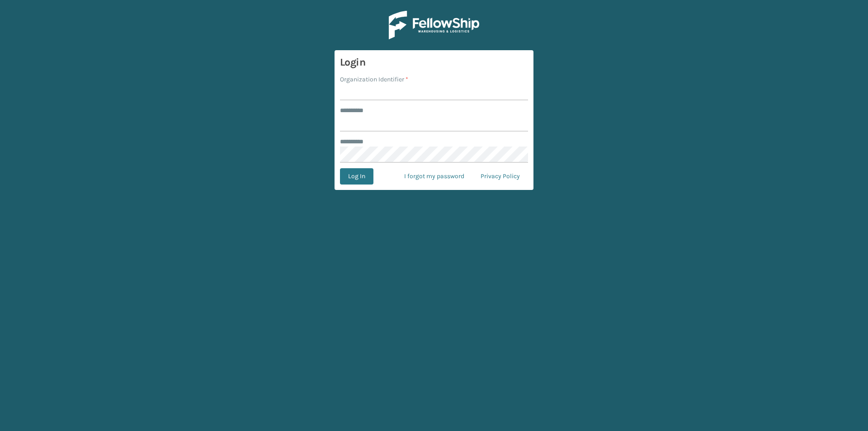  Describe the element at coordinates (357, 176) in the screenshot. I see `button: Log In` at that location.